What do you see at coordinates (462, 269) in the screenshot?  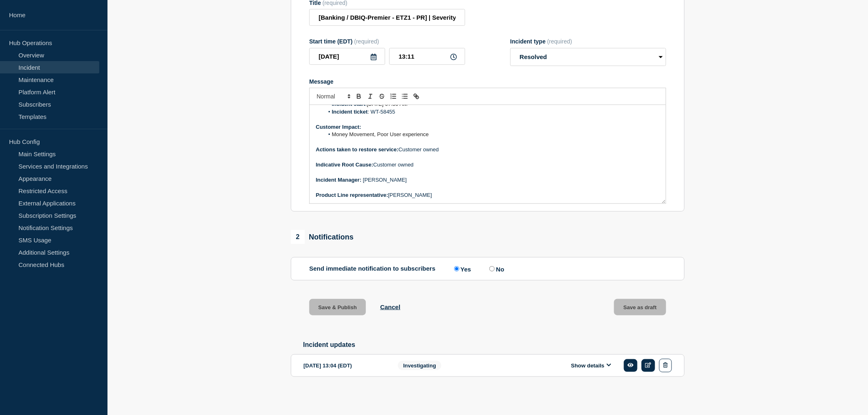 I see `label: Yes` at bounding box center [462, 269].